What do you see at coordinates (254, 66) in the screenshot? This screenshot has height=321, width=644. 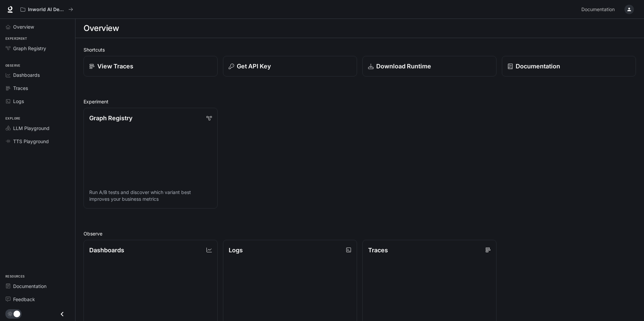 I see `p: Get API Key` at bounding box center [254, 66].